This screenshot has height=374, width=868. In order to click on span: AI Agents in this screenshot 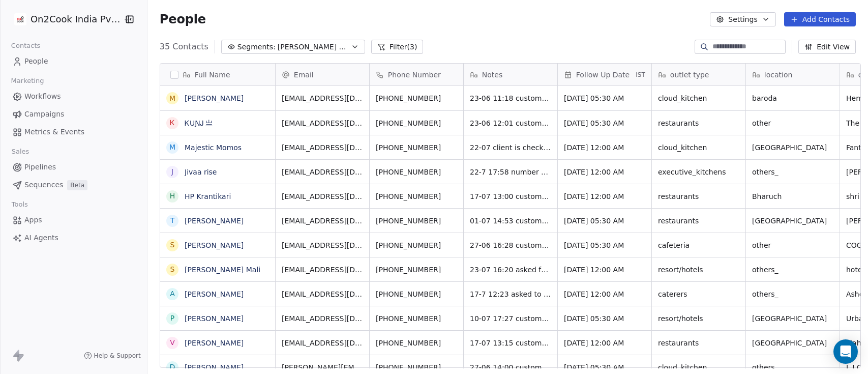, I will do `click(41, 238)`.